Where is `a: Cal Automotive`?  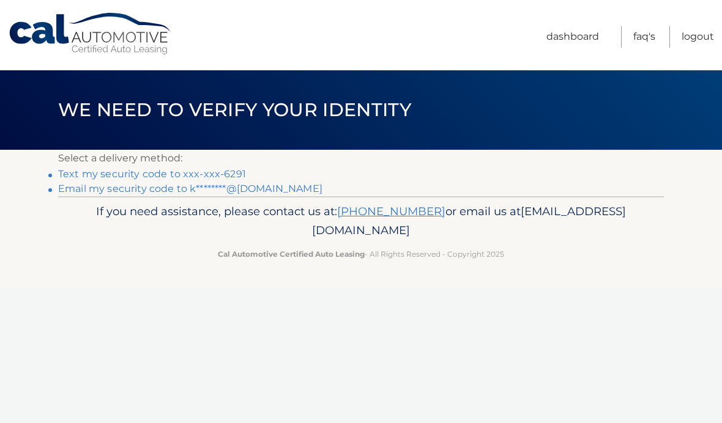
a: Cal Automotive is located at coordinates (91, 34).